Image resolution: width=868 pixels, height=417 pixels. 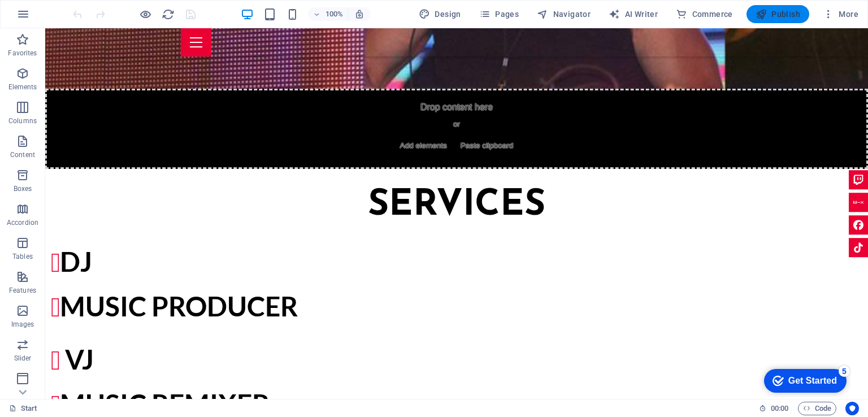 I want to click on p: Boxes, so click(x=23, y=189).